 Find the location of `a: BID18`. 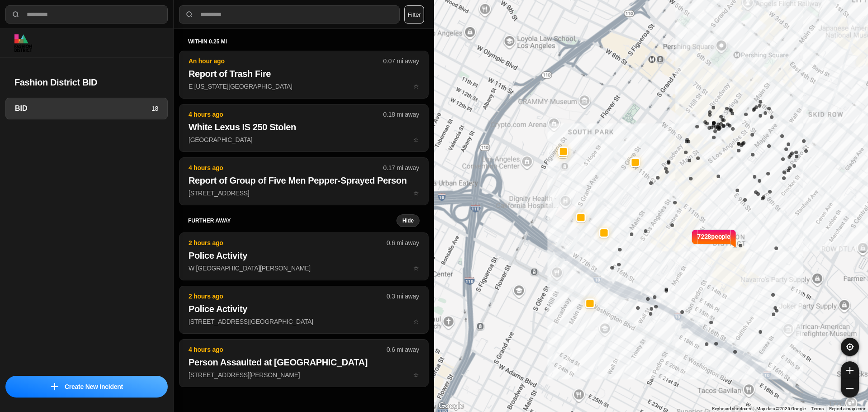

a: BID18 is located at coordinates (86, 109).